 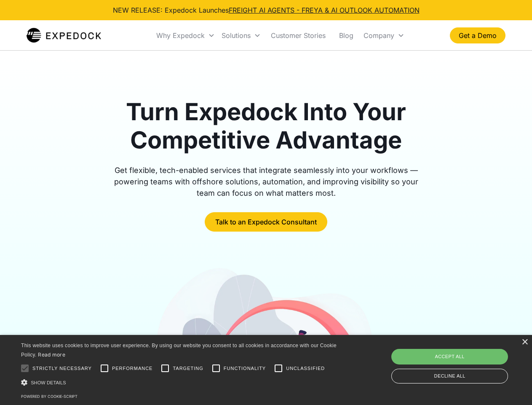 I want to click on span: Show details, so click(x=48, y=382).